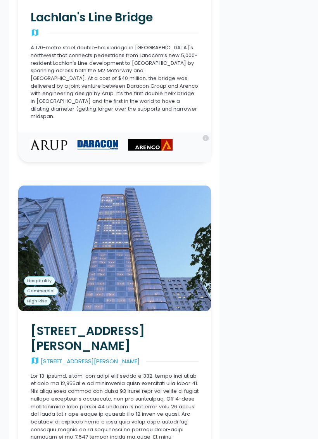 The height and width of the screenshot is (439, 318). Describe the element at coordinates (98, 145) in the screenshot. I see `img: Daracon Group` at that location.